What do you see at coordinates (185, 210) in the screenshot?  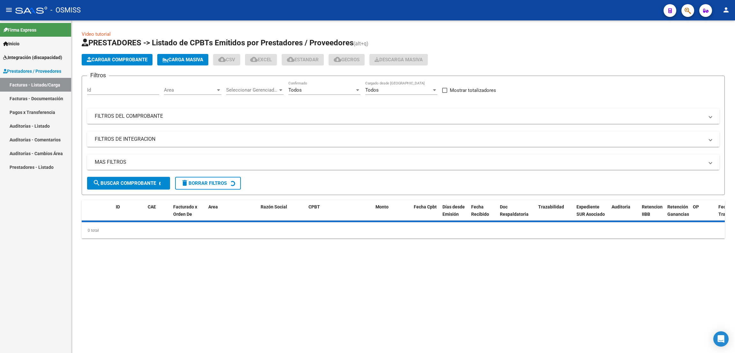 I see `span: Facturado x Orden De` at bounding box center [185, 210].